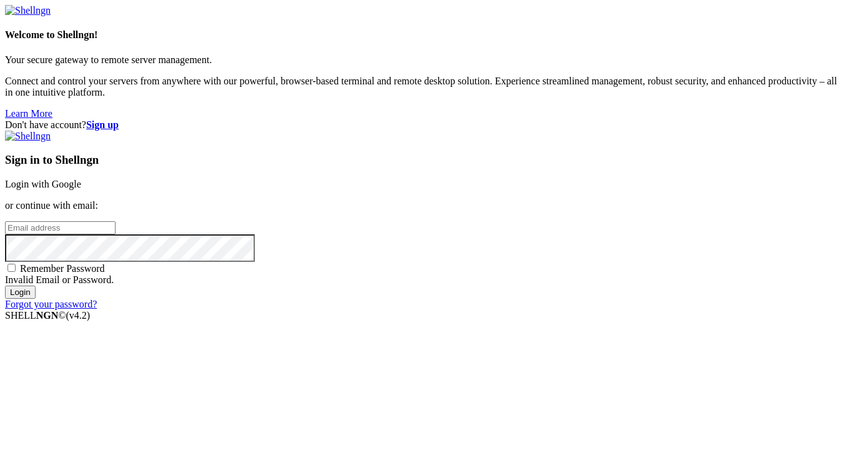 The image size is (847, 460). What do you see at coordinates (60, 227) in the screenshot?
I see `input: Email address` at bounding box center [60, 227].